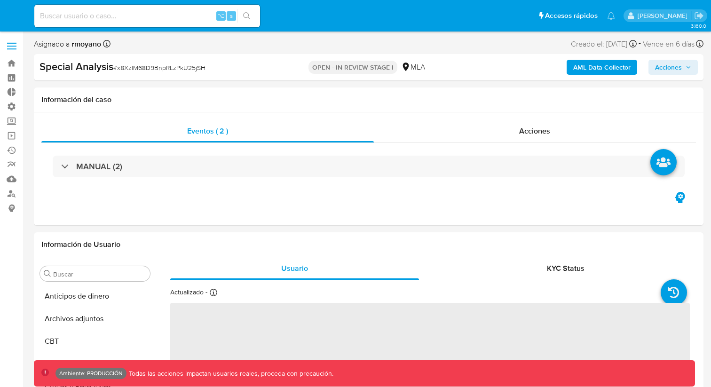 This screenshot has width=711, height=387. I want to click on span: Usuario, so click(294, 268).